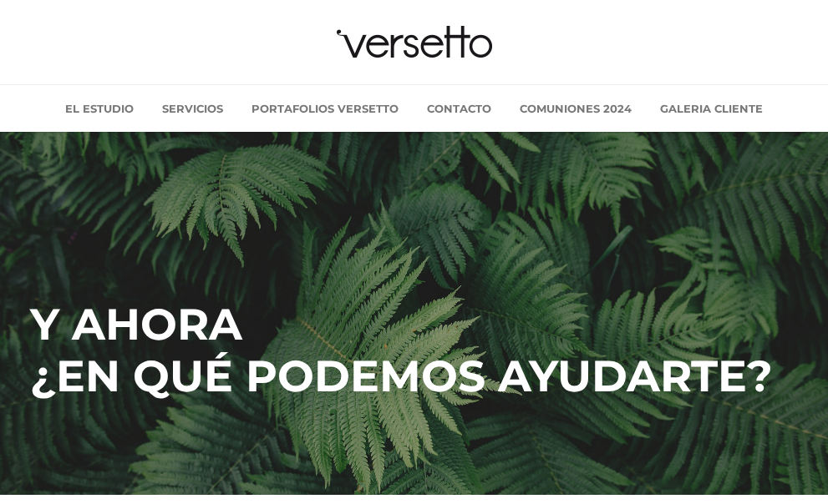 The height and width of the screenshot is (504, 828). I want to click on a: El estudio, so click(100, 108).